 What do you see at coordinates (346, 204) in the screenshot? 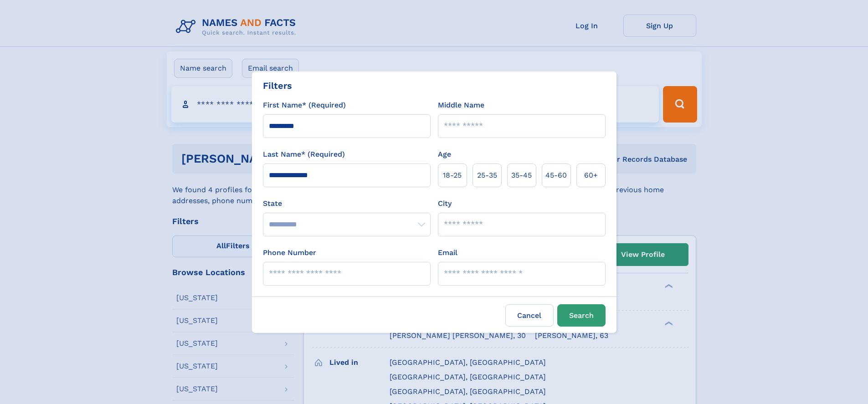
I see `label: State` at bounding box center [346, 204].